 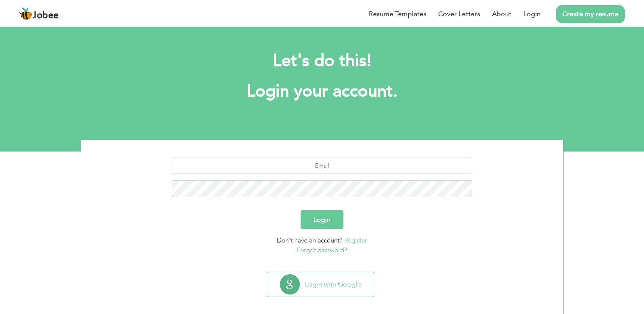 I want to click on button: Login with Google, so click(x=320, y=284).